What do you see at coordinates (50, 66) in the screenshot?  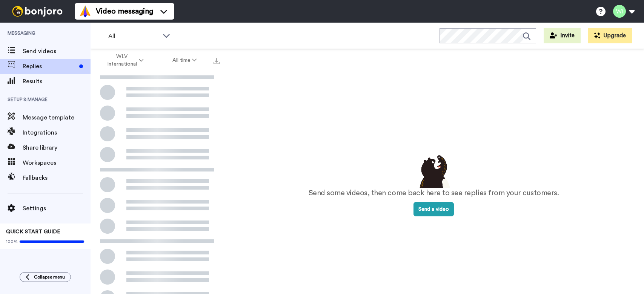 I see `span: Replies` at bounding box center [50, 66].